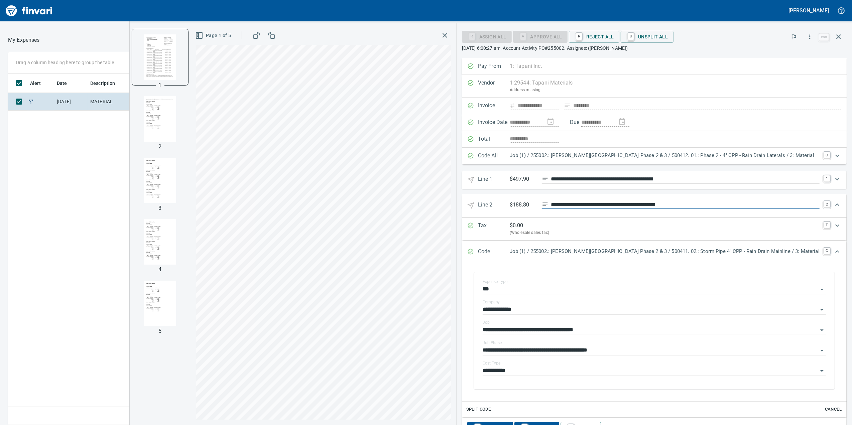  I want to click on p: Line 1, so click(494, 180).